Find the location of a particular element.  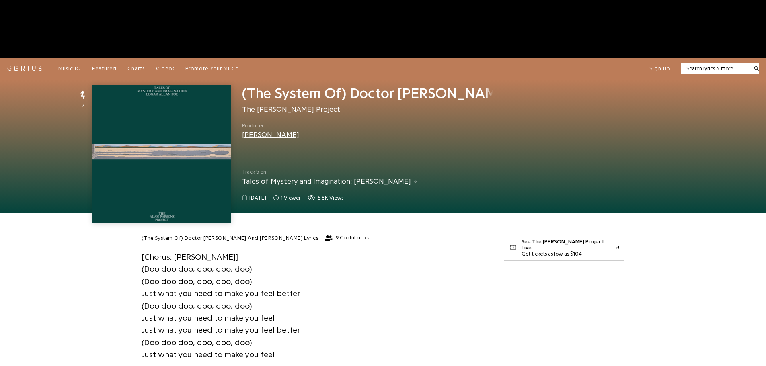

span: Videos is located at coordinates (165, 68).